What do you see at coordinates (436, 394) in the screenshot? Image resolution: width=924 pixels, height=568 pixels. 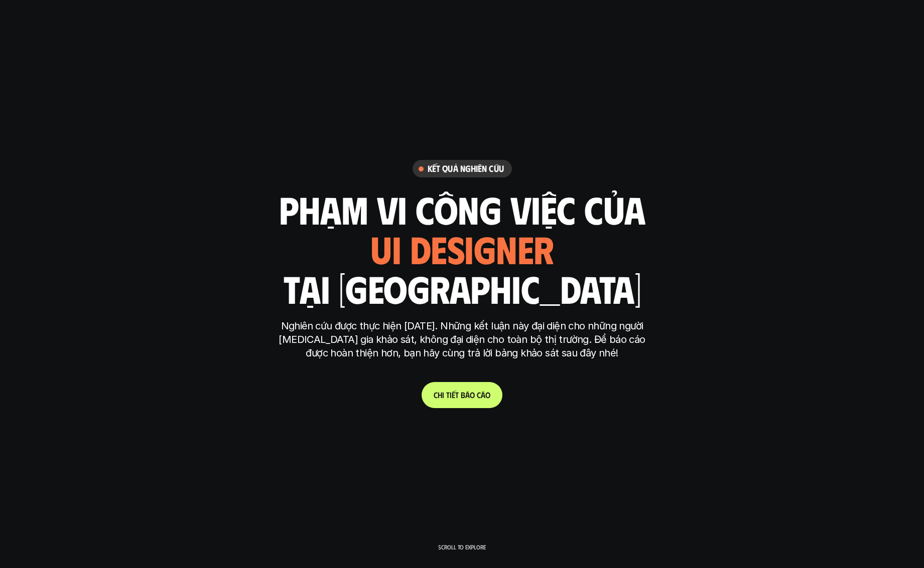 I see `span: C` at bounding box center [436, 394].